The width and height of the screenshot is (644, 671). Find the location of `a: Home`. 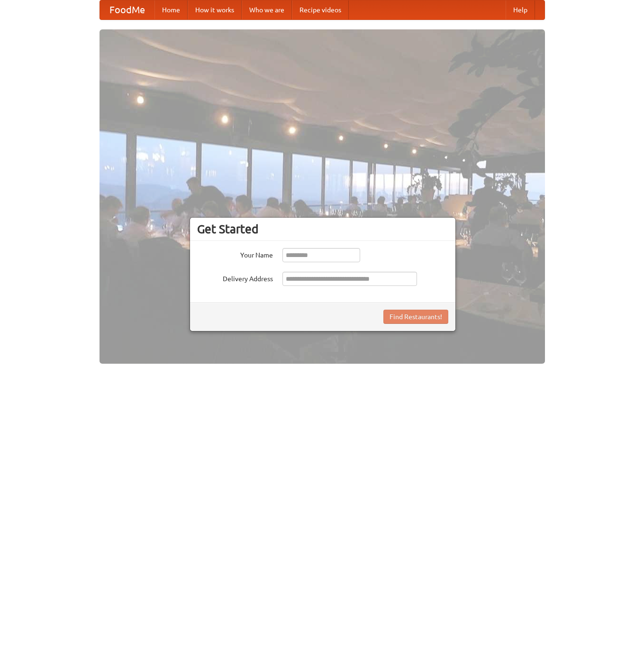

a: Home is located at coordinates (171, 10).